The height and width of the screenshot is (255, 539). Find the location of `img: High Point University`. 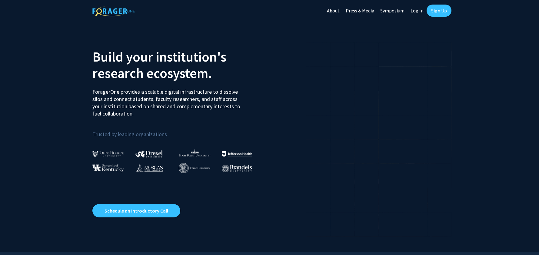

img: High Point University is located at coordinates (195, 153).